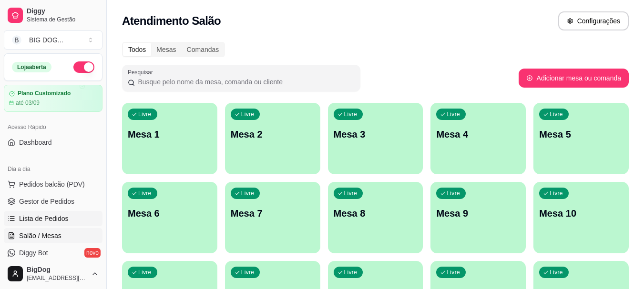 This screenshot has width=644, height=289. Describe the element at coordinates (33, 253) in the screenshot. I see `span: Diggy Bot` at that location.